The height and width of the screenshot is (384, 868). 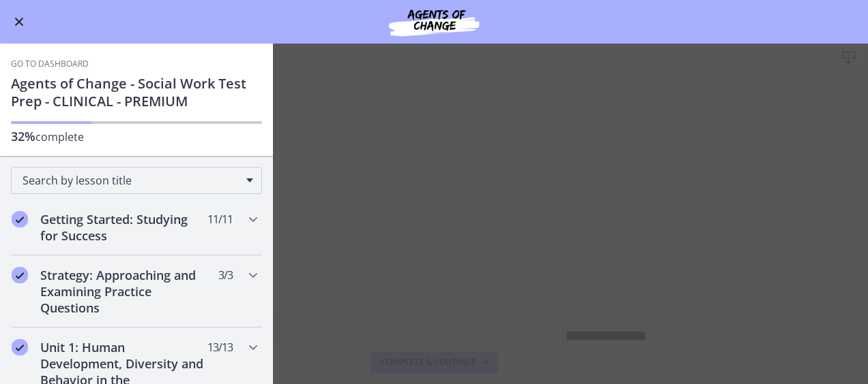 I want to click on span: Search by lesson title, so click(x=131, y=181).